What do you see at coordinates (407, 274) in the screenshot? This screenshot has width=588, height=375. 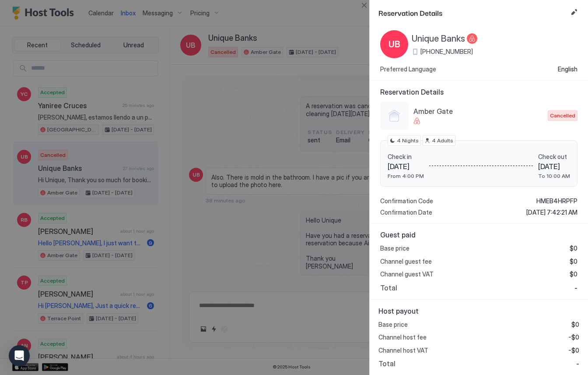 I see `span: Channel guest VAT` at bounding box center [407, 274].